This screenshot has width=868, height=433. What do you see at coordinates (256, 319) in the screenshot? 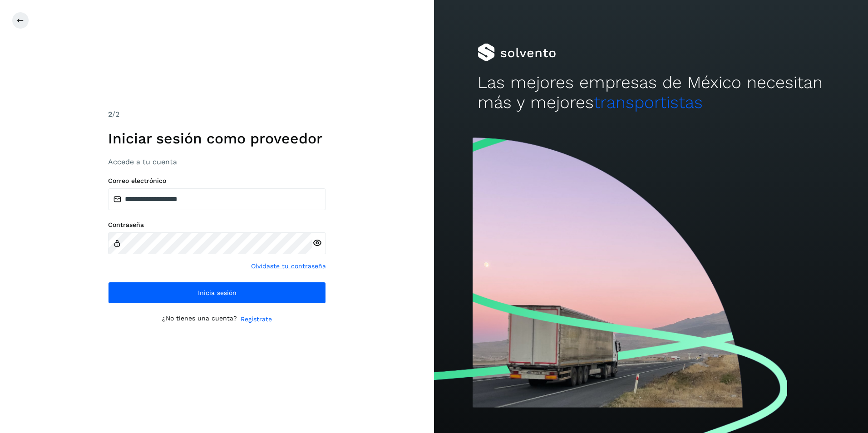
I see `a: Regístrate` at bounding box center [256, 319].